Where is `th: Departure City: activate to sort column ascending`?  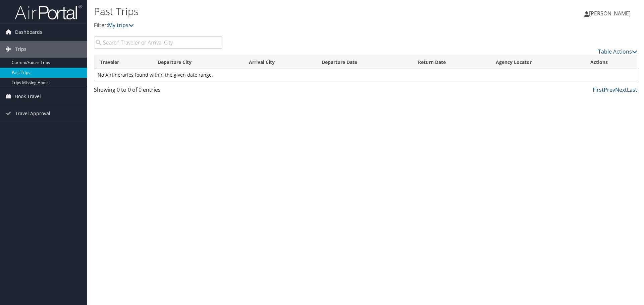 th: Departure City: activate to sort column ascending is located at coordinates (197, 62).